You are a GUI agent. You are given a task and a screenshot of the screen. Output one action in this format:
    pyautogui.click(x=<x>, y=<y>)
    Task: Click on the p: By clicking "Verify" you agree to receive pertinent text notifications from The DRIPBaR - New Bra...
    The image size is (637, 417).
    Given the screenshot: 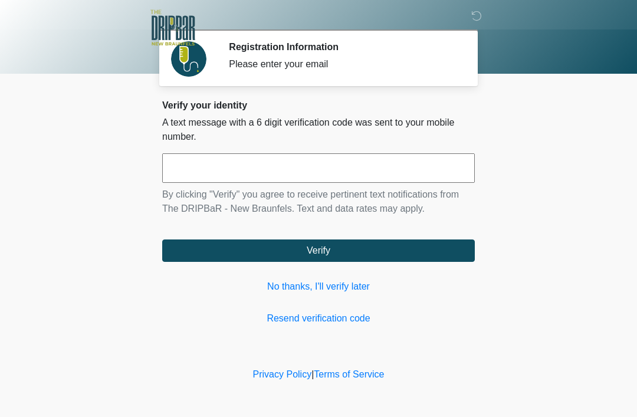 What is the action you would take?
    pyautogui.click(x=318, y=202)
    